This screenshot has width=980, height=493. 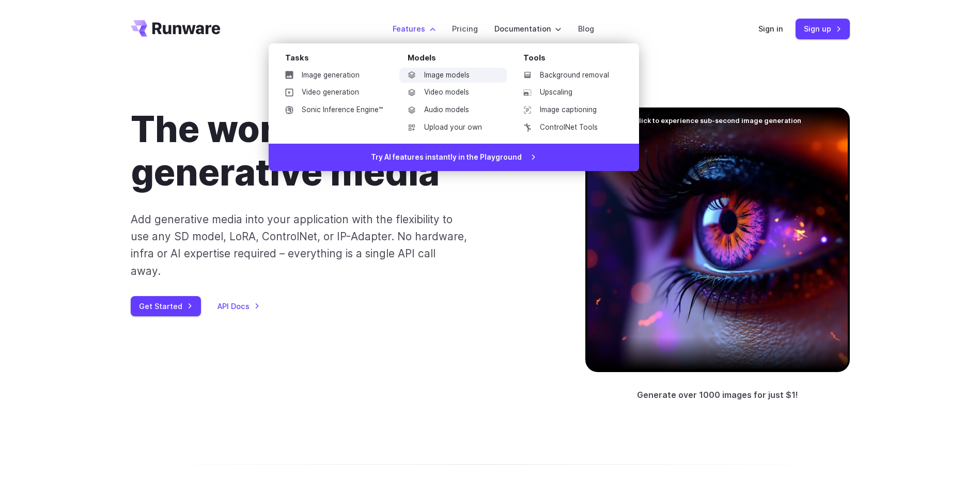 I want to click on a: Background removal, so click(x=569, y=76).